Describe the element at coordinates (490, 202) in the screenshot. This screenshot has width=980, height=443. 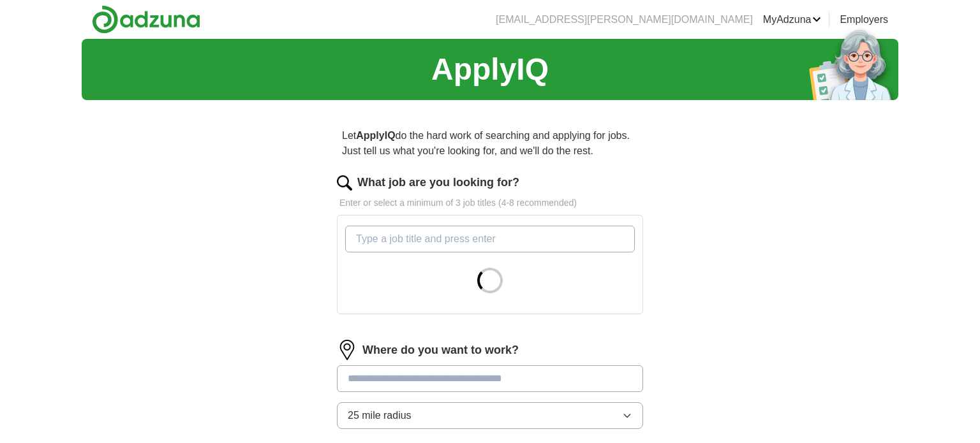
I see `p: Enter or select a minimum of 3 job titles (4-8 recommended)` at that location.